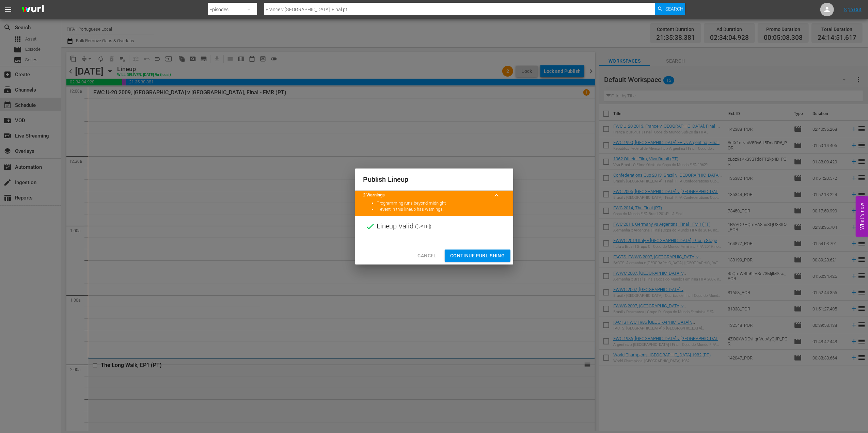 This screenshot has width=868, height=433. I want to click on title: 2 Warnings, so click(426, 195).